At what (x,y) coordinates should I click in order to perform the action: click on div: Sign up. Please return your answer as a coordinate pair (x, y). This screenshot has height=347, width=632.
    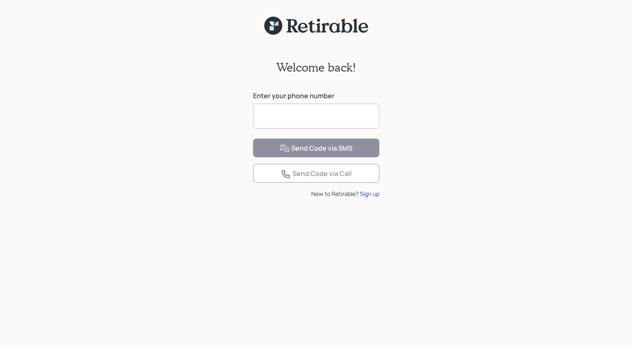
    Looking at the image, I should click on (370, 193).